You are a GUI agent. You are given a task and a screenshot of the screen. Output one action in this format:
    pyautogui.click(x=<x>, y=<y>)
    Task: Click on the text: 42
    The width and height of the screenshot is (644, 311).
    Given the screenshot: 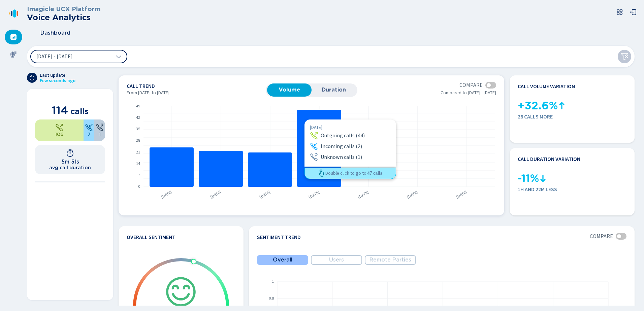 What is the action you would take?
    pyautogui.click(x=138, y=118)
    